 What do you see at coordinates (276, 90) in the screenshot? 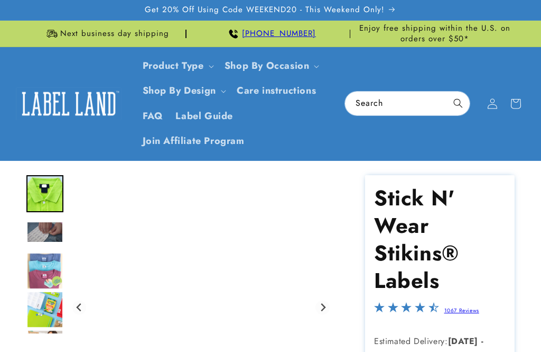
I see `span: Care instructions` at bounding box center [276, 90].